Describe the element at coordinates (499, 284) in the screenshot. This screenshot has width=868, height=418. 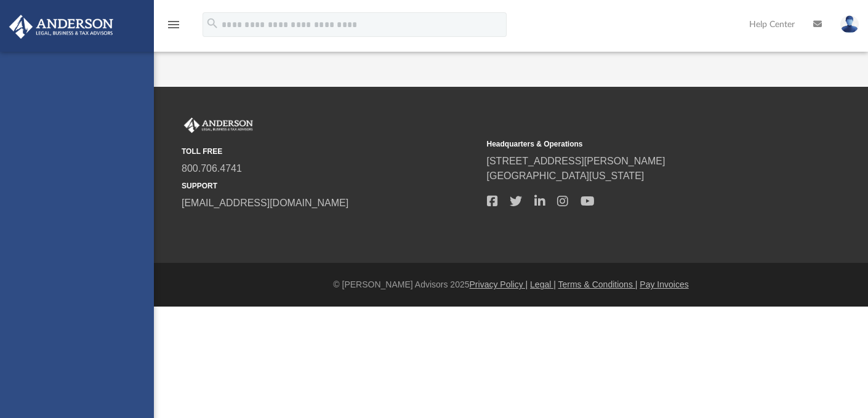
I see `a: Privacy Policy |` at that location.